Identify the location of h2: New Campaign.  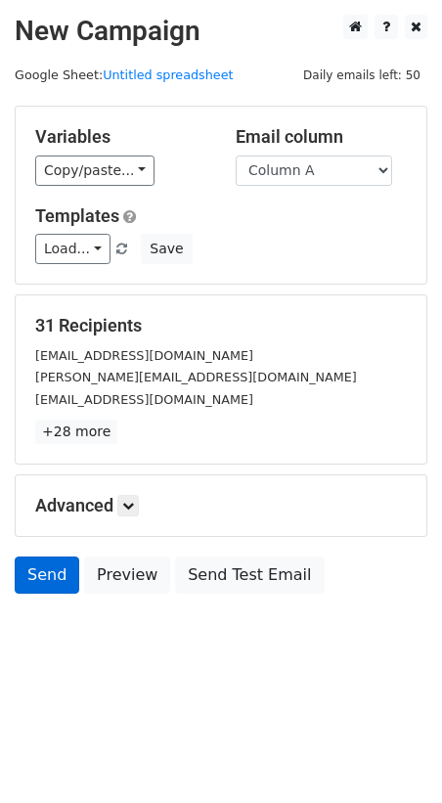
(221, 31).